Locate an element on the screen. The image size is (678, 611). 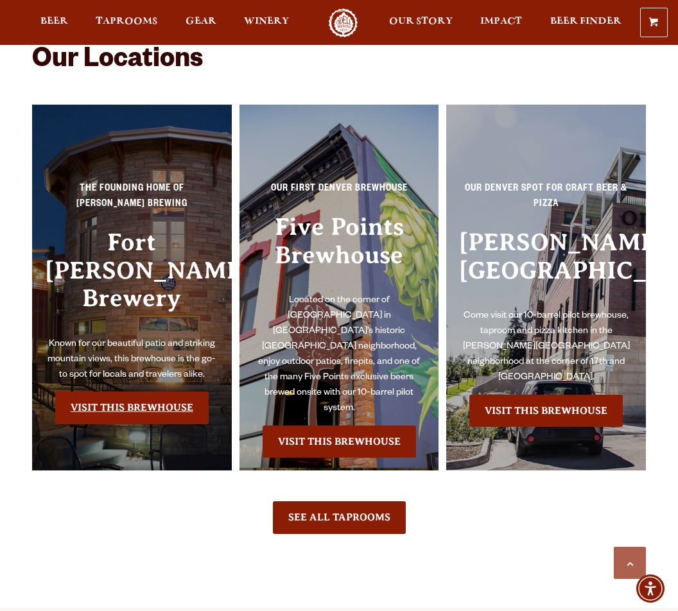
a: Beer is located at coordinates (54, 22).